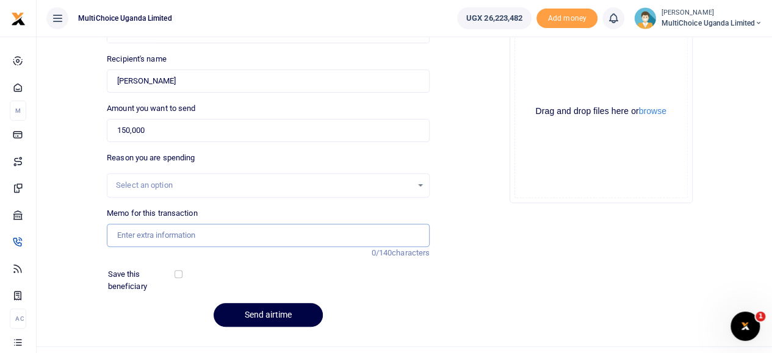 The image size is (772, 353). What do you see at coordinates (601, 111) in the screenshot?
I see `div: Drag and drop files here or` at bounding box center [601, 111].